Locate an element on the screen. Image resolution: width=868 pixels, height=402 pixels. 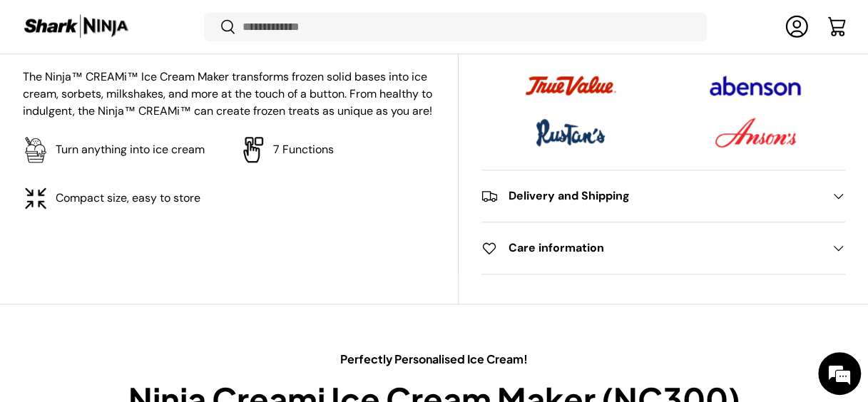
h2: Delivery and Shipping is located at coordinates (652, 196).